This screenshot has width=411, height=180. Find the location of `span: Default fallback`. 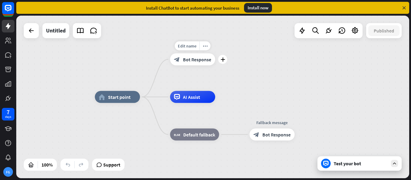

span: Default fallback is located at coordinates (199, 135).